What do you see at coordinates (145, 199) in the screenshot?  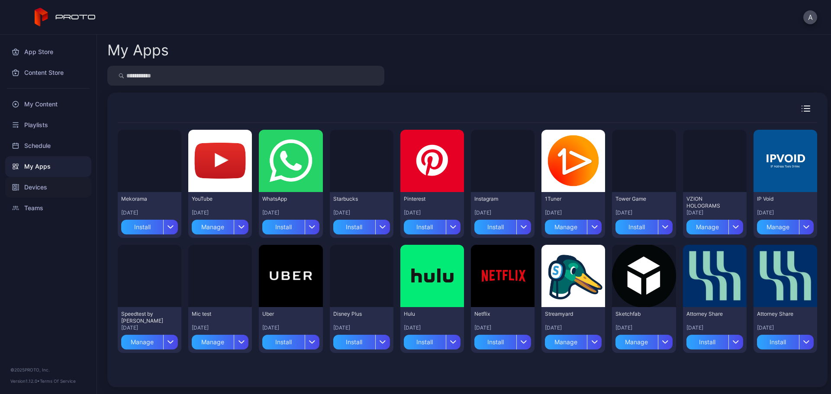 I see `div: Mekorama` at bounding box center [145, 199].